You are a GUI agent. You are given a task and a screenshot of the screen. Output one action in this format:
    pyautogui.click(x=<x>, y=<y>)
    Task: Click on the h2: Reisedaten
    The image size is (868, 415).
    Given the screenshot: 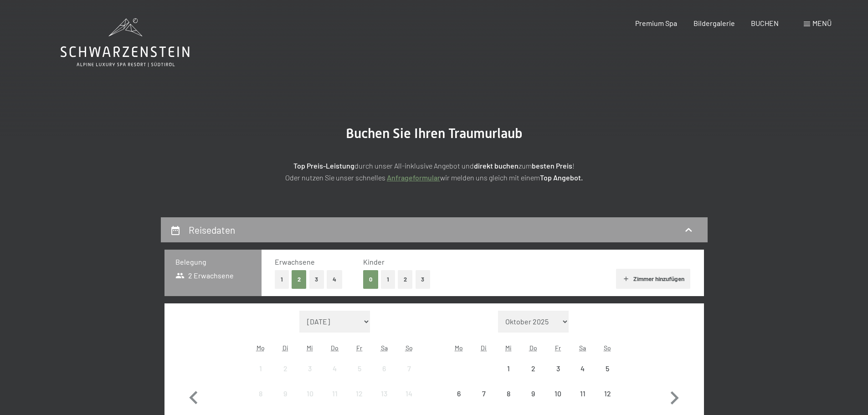 What is the action you would take?
    pyautogui.click(x=212, y=230)
    